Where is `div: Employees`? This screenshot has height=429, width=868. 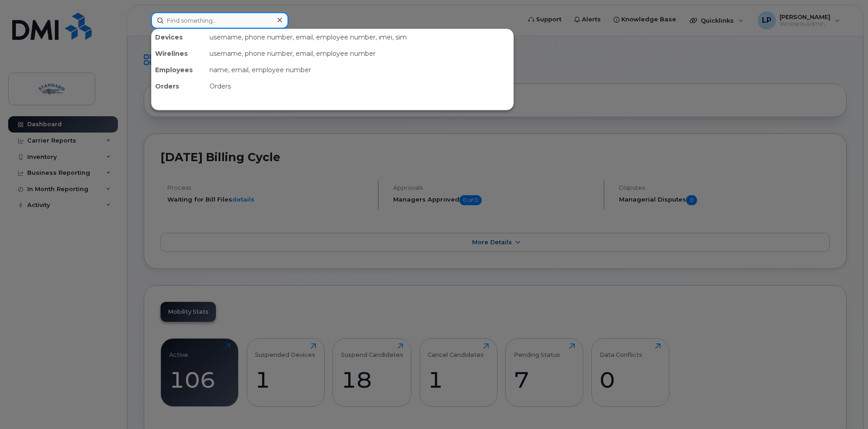
div: Employees is located at coordinates (179, 70).